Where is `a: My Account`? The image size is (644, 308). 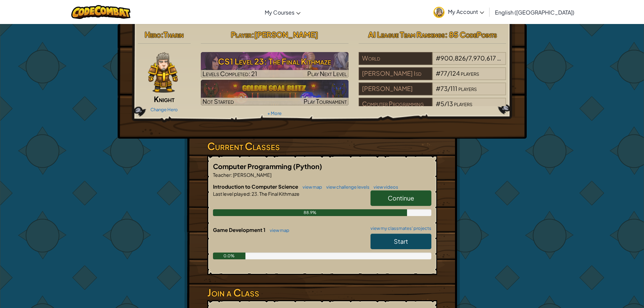 a: My Account is located at coordinates (459, 12).